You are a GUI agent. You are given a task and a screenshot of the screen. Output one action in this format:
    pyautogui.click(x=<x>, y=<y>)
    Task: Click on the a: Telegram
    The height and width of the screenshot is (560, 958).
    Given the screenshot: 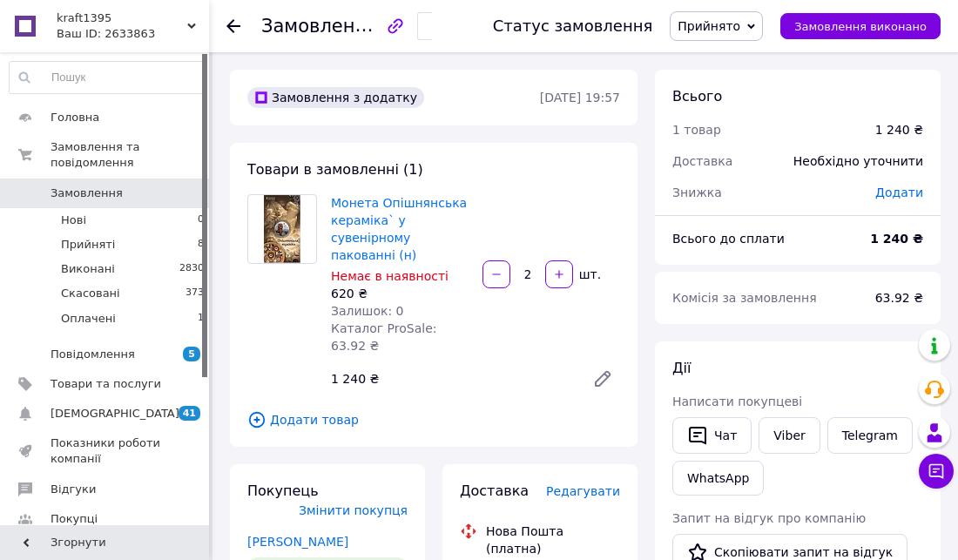 What is the action you would take?
    pyautogui.click(x=871, y=435)
    